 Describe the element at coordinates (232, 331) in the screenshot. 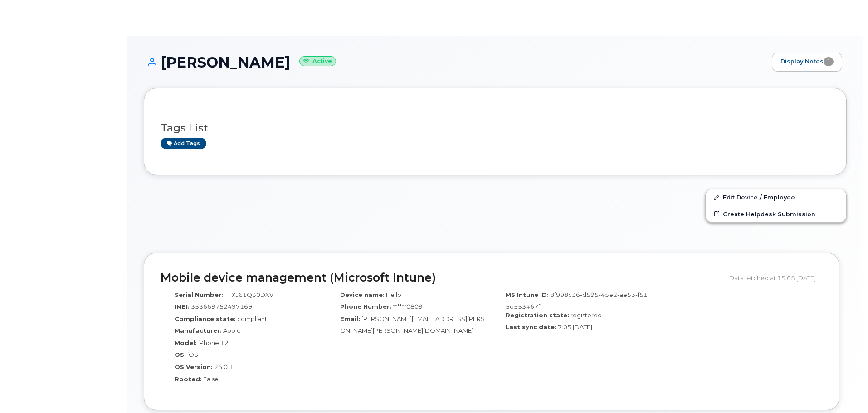

I see `span: Apple` at that location.